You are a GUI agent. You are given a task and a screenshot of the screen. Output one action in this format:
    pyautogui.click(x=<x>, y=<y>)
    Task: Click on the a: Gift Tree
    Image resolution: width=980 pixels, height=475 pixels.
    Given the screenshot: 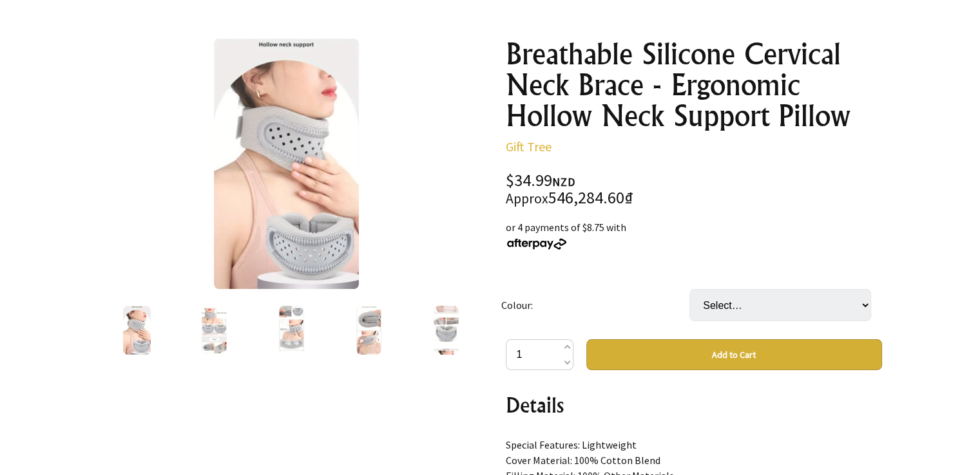 What is the action you would take?
    pyautogui.click(x=528, y=146)
    